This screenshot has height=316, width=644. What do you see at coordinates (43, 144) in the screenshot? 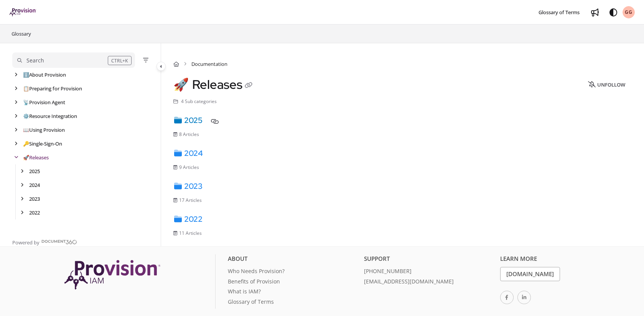
I see `a: Single-Sign-On` at bounding box center [43, 144].